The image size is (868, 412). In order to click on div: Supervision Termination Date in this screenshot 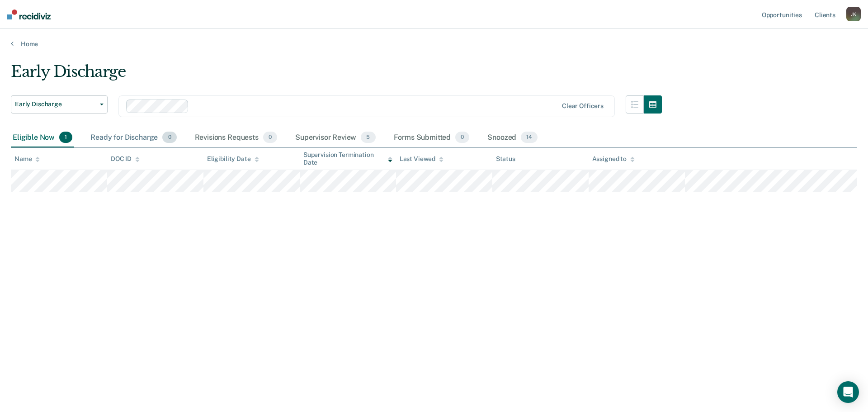, I will do `click(348, 159)`.